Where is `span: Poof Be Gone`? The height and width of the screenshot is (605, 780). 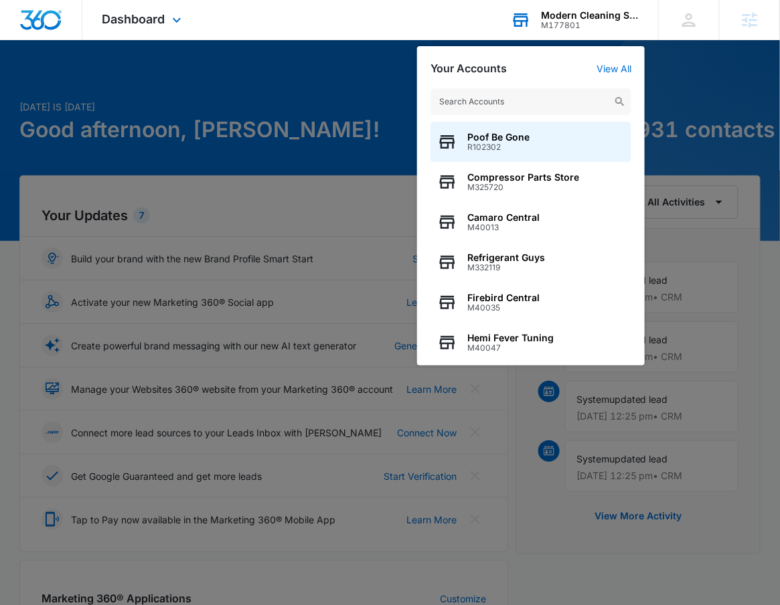
span: Poof Be Gone is located at coordinates (498, 137).